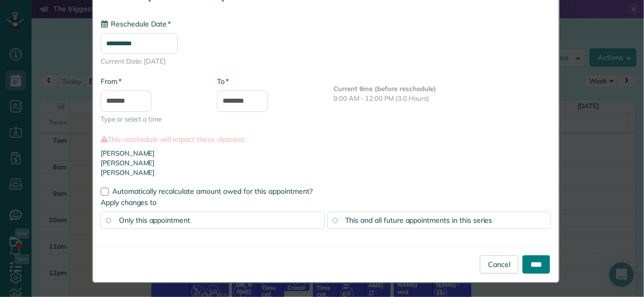  I want to click on p: 9:00 AM - 12:00 PM (3.0 Hours), so click(443, 98).